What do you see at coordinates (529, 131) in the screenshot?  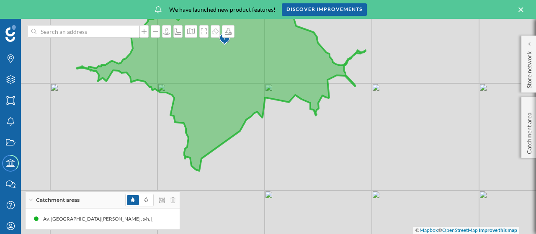 I see `p: Catchment area` at bounding box center [529, 131].